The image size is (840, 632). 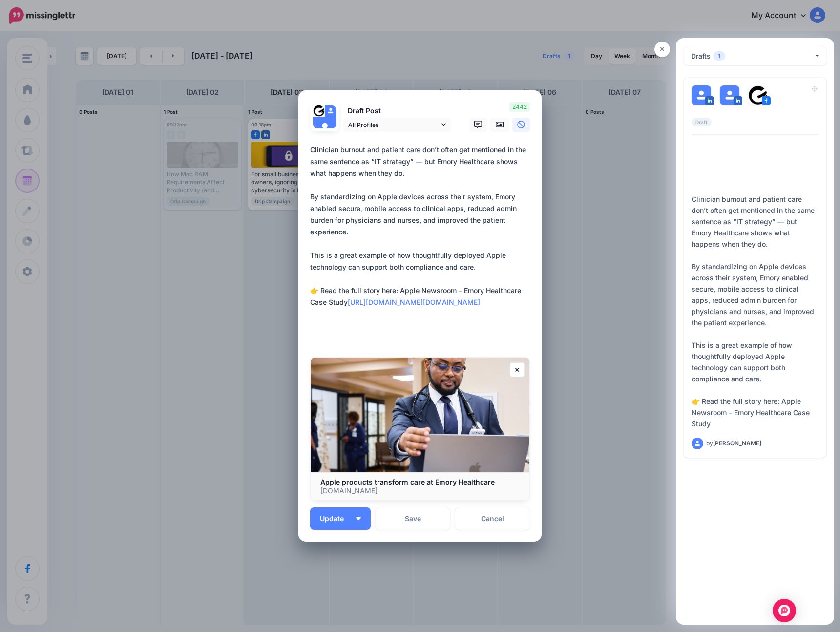 I want to click on span: 2442, so click(x=519, y=107).